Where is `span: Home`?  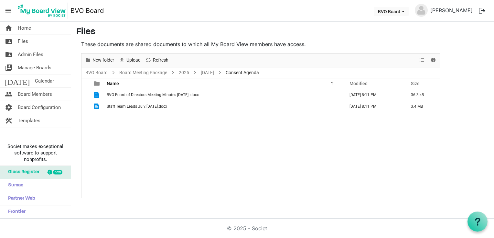 span: Home is located at coordinates (24, 28).